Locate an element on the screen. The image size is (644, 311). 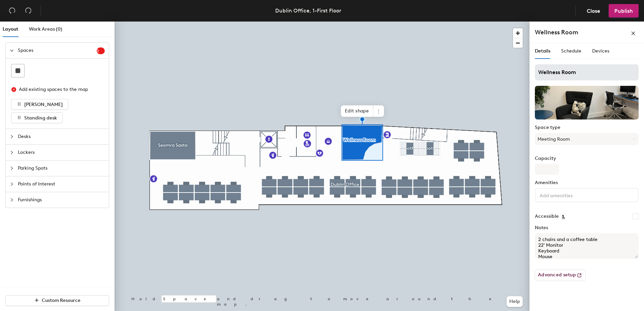
button: Custom Resource is located at coordinates (57, 300).